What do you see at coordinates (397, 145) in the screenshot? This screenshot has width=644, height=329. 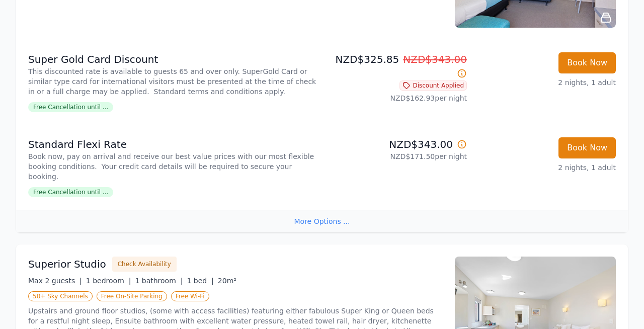 I see `p: NZD$343.00` at bounding box center [397, 145].